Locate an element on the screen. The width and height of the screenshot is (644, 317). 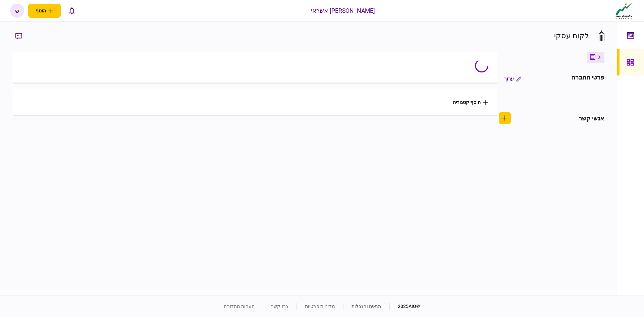
div: © 2025 AIO is located at coordinates (405, 306).